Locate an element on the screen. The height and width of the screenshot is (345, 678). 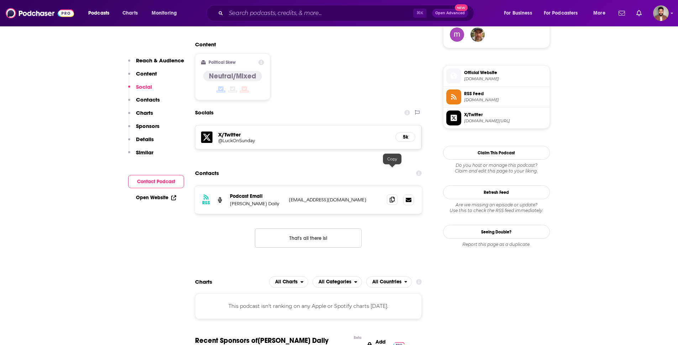
span: RSS Feed is located at coordinates (505, 94).